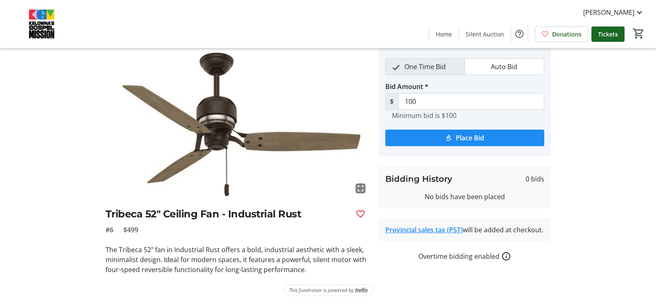 This screenshot has width=656, height=306. I want to click on h3: Bidding History, so click(419, 179).